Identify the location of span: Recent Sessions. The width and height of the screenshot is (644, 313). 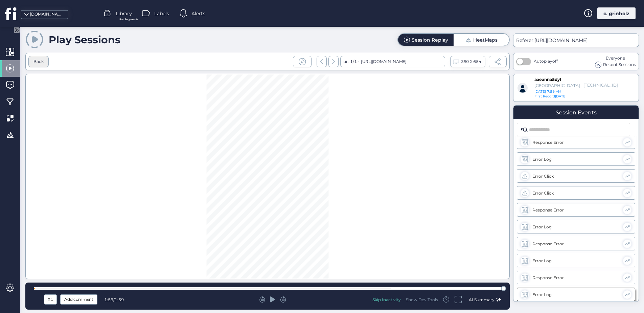
(619, 65).